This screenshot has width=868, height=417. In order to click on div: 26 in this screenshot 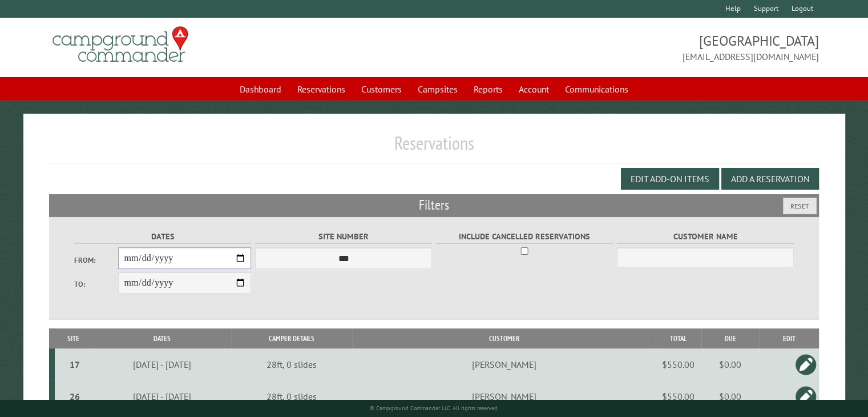, I will do `click(75, 396)`.